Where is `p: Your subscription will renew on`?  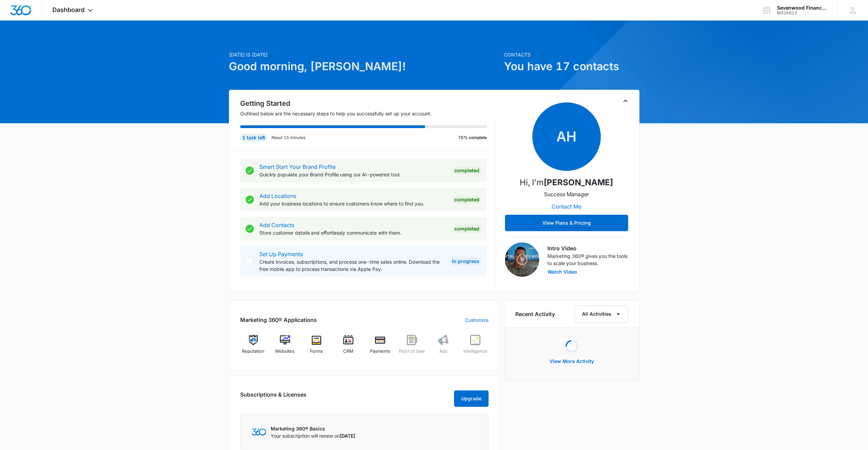
p: Your subscription will renew on is located at coordinates (313, 436).